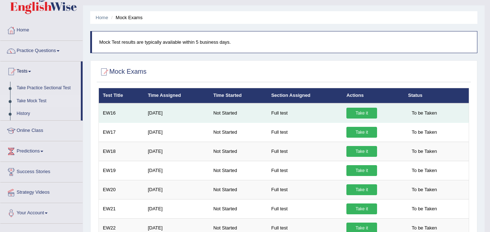 This screenshot has height=232, width=490. Describe the element at coordinates (305, 96) in the screenshot. I see `th: Section Assigned` at that location.